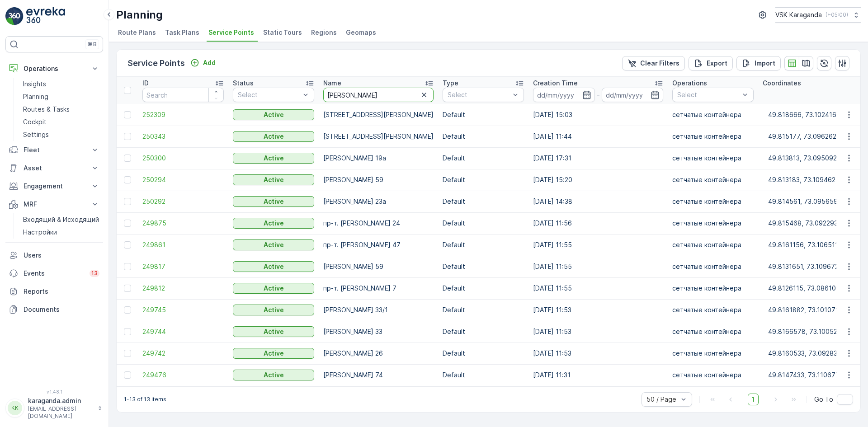 The height and width of the screenshot is (427, 868). I want to click on span: 1, so click(753, 400).